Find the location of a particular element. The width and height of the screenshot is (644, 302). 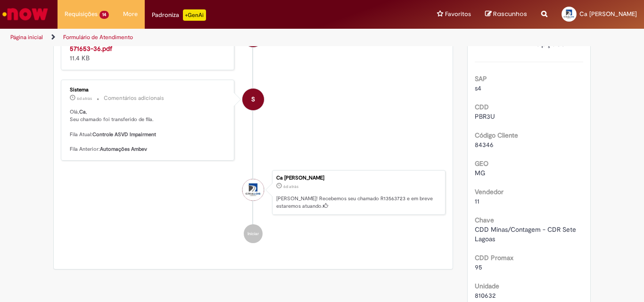

b: Unidade is located at coordinates (487, 286).